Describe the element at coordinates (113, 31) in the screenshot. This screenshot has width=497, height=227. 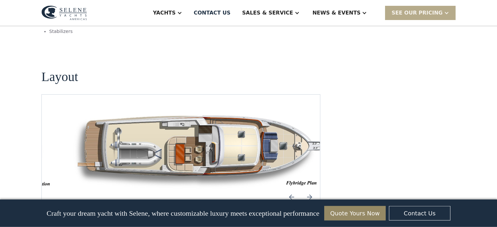
I see `li: Stabilizers` at that location.